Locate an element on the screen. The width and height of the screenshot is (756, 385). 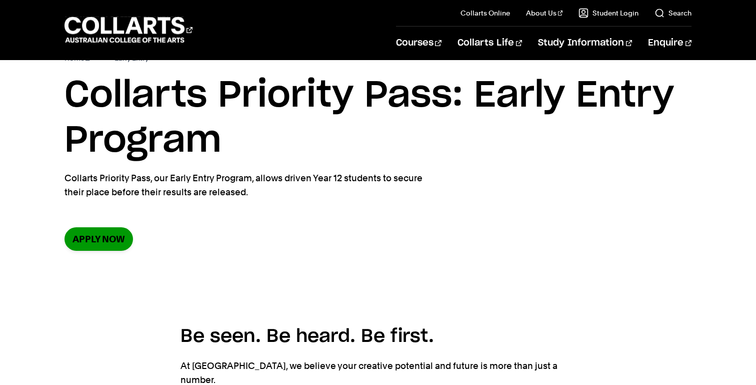
a: Courses is located at coordinates (419, 43).